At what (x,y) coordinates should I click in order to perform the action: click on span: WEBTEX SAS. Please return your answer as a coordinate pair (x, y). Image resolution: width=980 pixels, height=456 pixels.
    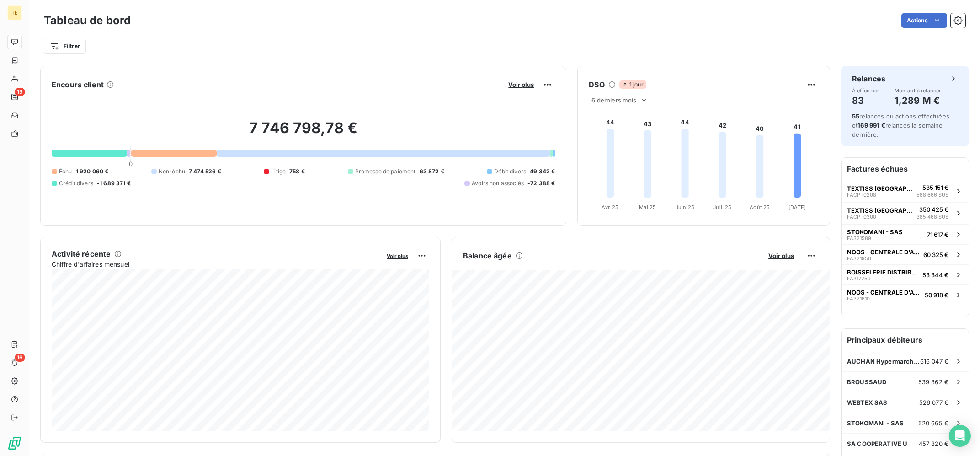
    Looking at the image, I should click on (867, 403).